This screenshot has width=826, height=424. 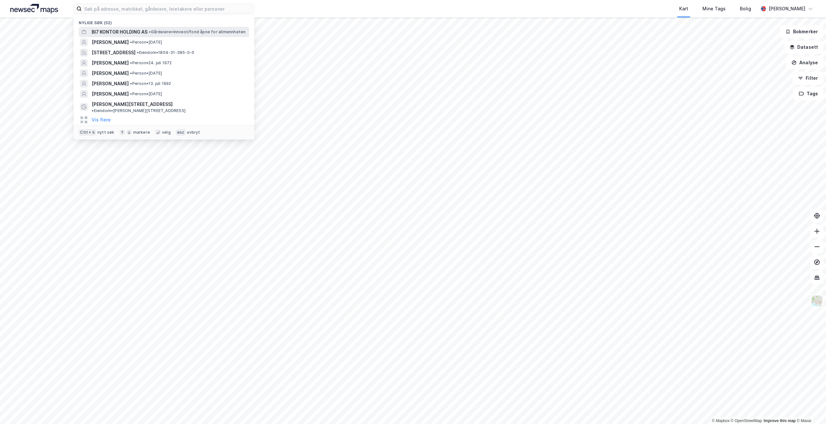 What do you see at coordinates (119, 32) in the screenshot?
I see `span: BI7 KONTOR HOLDING AS` at bounding box center [119, 32].